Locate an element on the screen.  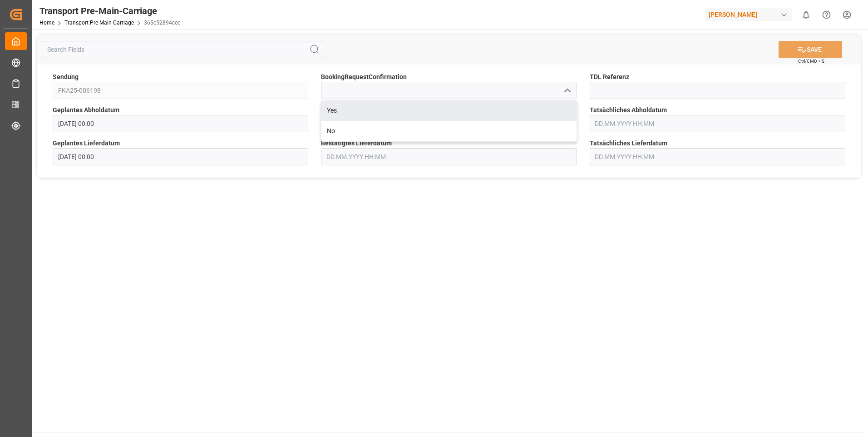
span: Geplantes Abholdatum is located at coordinates (86, 110).